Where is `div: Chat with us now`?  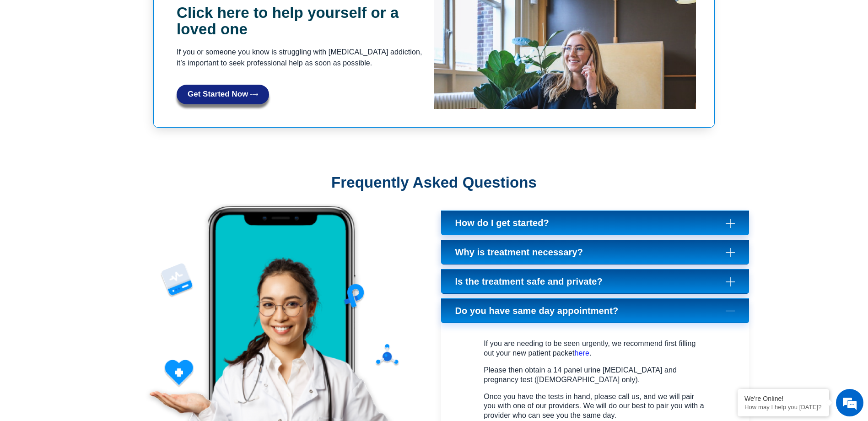 div: Chat with us now is located at coordinates (114, 54).